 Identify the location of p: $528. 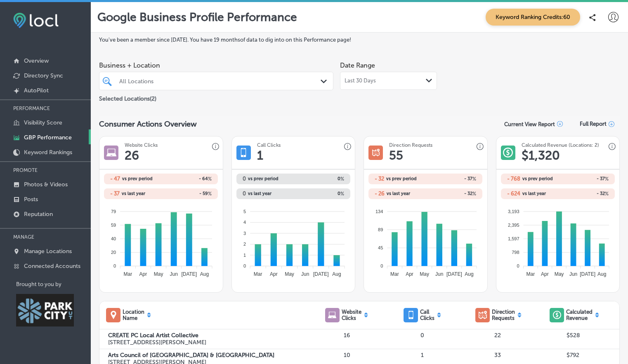
(573, 335).